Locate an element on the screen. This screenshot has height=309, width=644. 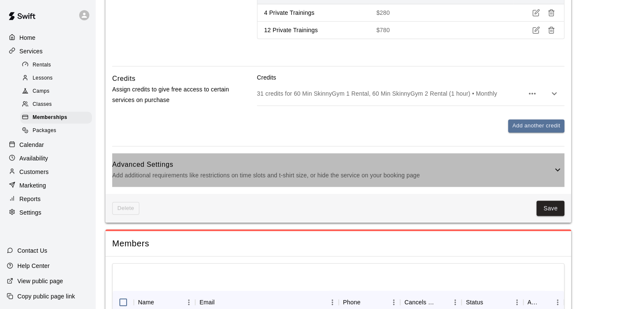
div: Services is located at coordinates (47, 51).